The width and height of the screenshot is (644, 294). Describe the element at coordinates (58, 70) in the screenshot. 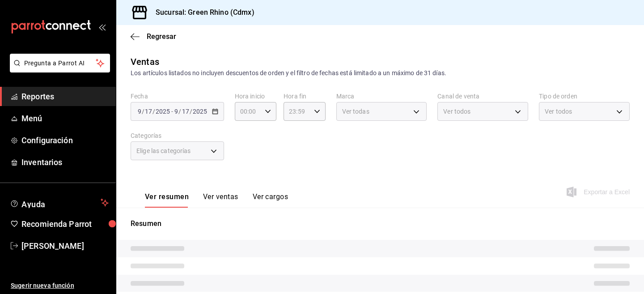

I see `a: Pregunta a Parrot AI` at that location.